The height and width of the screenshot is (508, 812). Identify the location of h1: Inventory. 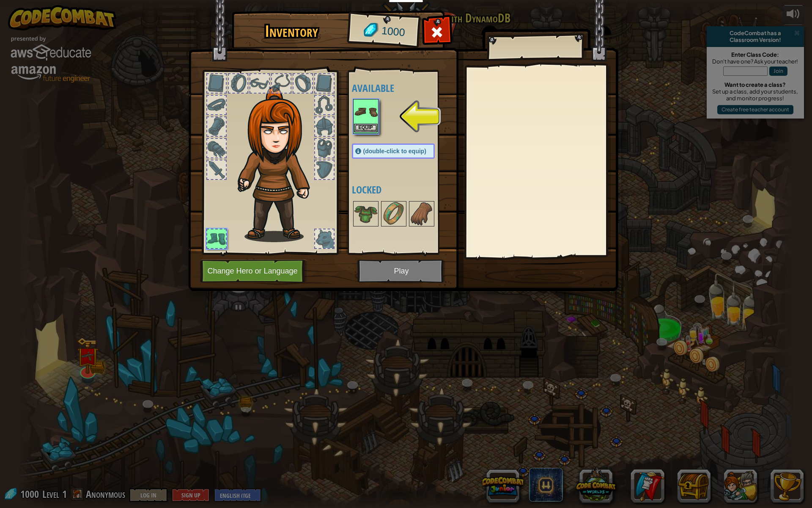
(291, 31).